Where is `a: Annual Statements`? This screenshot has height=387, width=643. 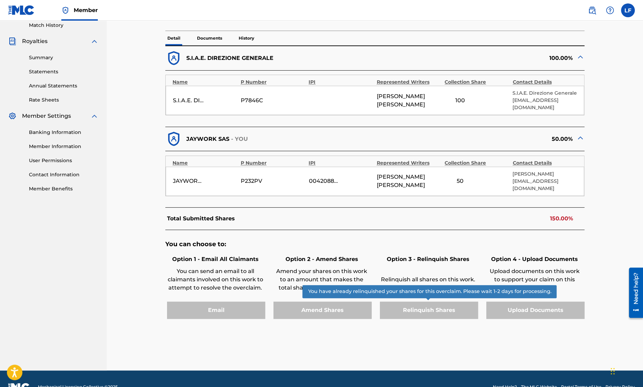 a: Annual Statements is located at coordinates (64, 86).